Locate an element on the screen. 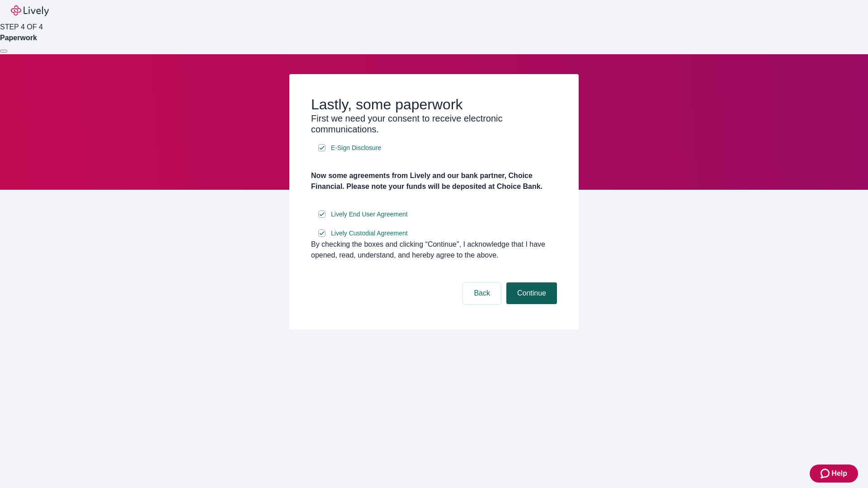  button: Back is located at coordinates (482, 293).